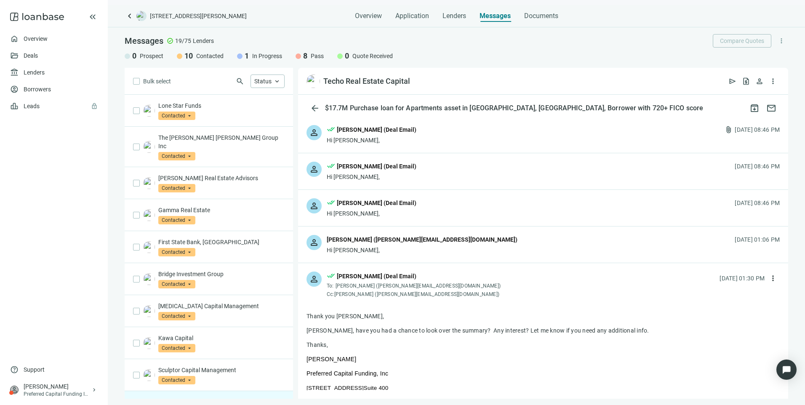 The image size is (805, 405). I want to click on img: 87d8e044-2420-4df6-99ef-2ff905198d48.png, so click(149, 147).